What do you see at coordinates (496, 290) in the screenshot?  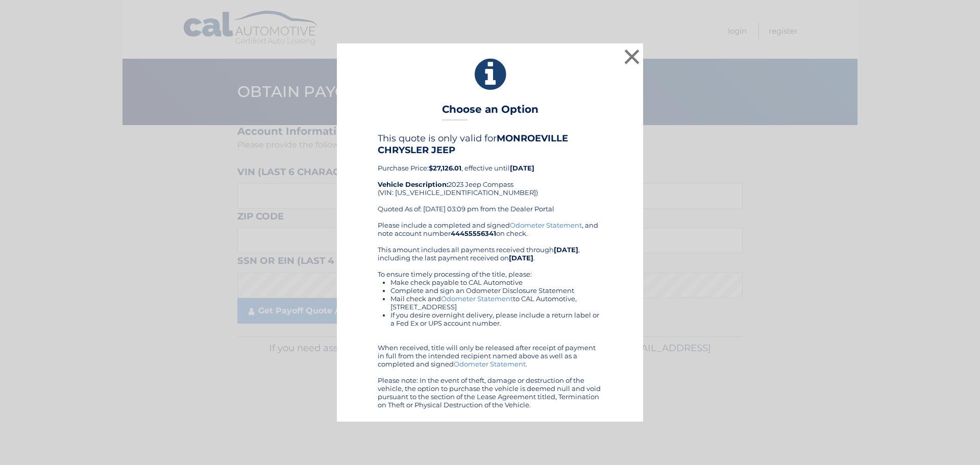 I see `li: Complete and sign an Odometer Disclosure Statement` at bounding box center [496, 290].